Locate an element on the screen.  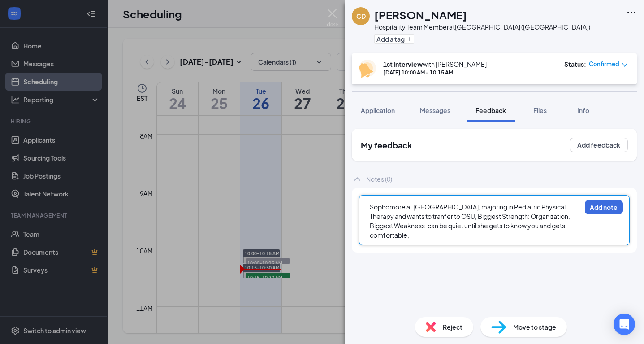
div: Status : is located at coordinates (575, 64).